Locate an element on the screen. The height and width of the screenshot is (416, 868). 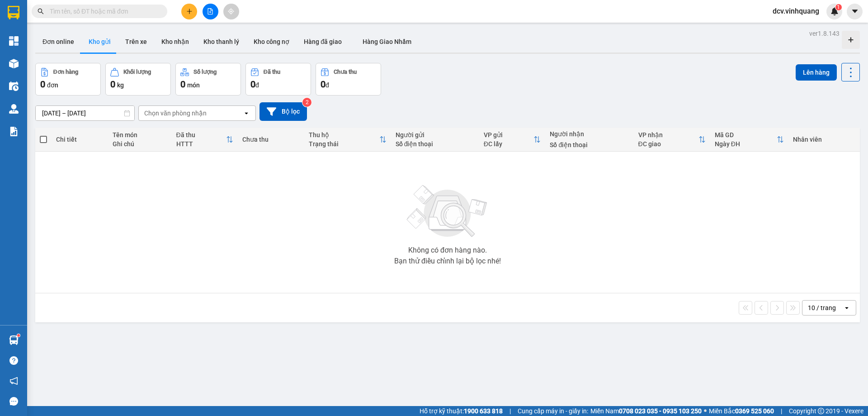
span: dcv.vinhquang is located at coordinates (796, 11).